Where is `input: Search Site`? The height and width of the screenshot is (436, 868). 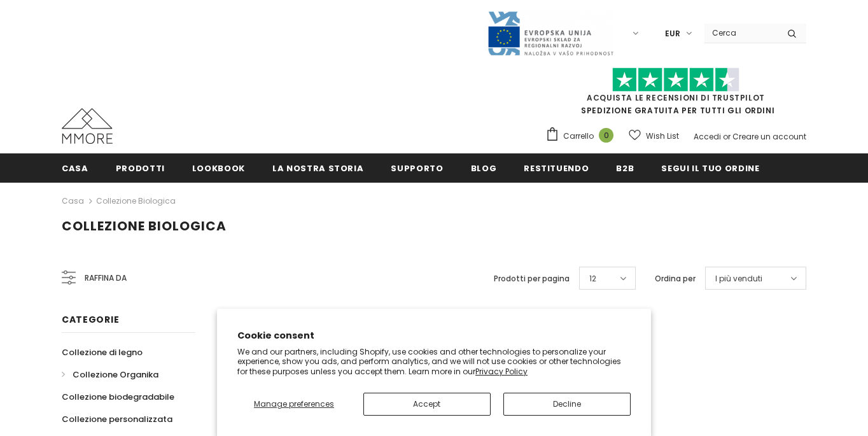
input: Search Site is located at coordinates (741, 32).